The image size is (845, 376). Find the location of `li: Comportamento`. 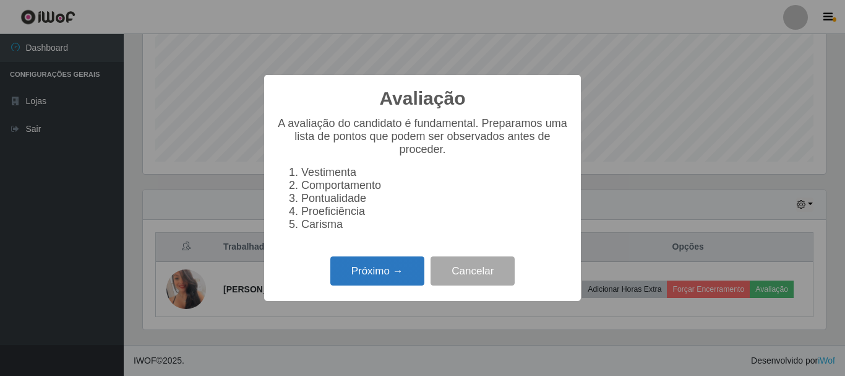

li: Comportamento is located at coordinates (435, 185).